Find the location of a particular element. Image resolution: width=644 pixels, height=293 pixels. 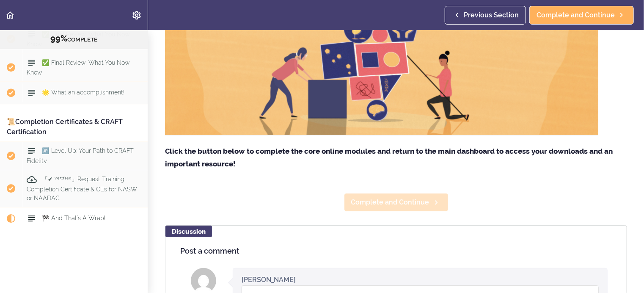

div: COMPLETE is located at coordinates (73, 39).